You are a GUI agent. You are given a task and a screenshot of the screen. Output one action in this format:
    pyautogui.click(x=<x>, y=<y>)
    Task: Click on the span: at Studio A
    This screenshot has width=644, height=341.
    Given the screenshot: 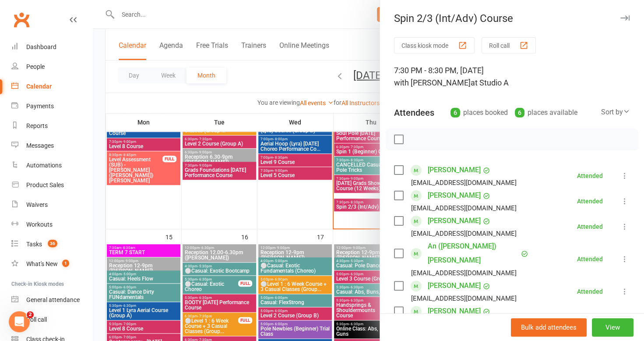 What is the action you would take?
    pyautogui.click(x=490, y=82)
    